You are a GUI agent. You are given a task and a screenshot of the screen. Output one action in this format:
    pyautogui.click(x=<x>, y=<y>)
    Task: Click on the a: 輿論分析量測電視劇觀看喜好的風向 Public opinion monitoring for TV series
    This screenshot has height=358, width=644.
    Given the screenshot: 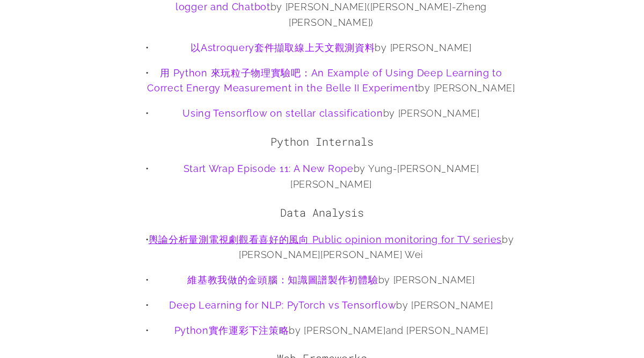 What is the action you would take?
    pyautogui.click(x=325, y=239)
    